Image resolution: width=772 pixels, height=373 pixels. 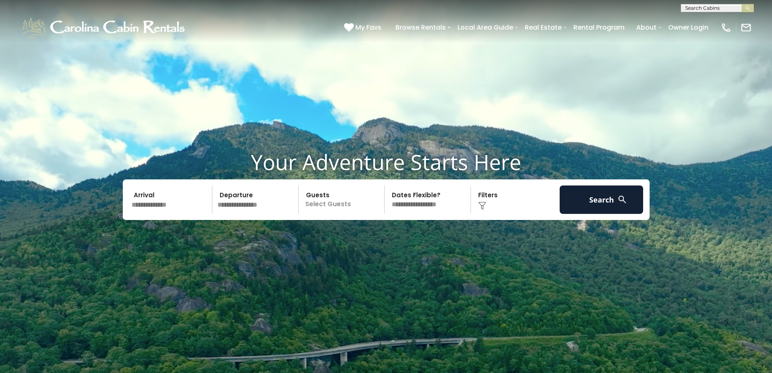 I want to click on button: Search, so click(x=602, y=199).